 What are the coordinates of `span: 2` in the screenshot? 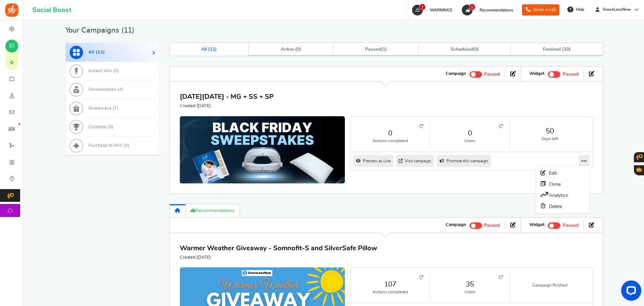 It's located at (422, 7).